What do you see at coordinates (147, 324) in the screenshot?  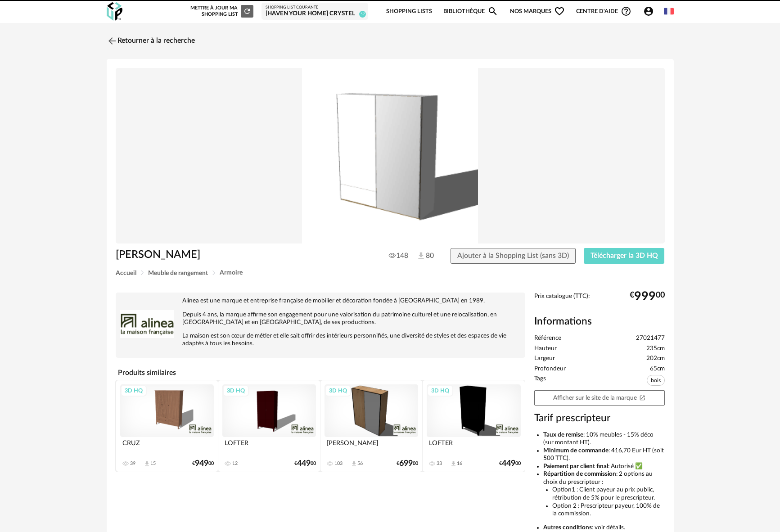 I see `img: brand logo` at bounding box center [147, 324].